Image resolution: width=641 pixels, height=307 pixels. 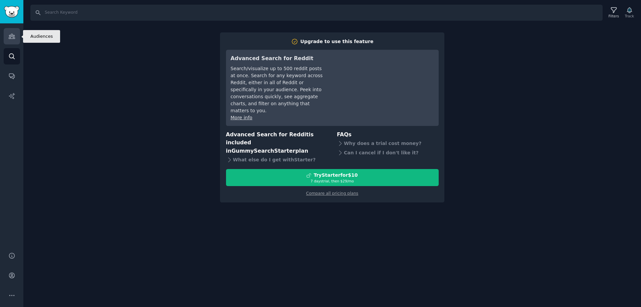 What do you see at coordinates (332, 177) in the screenshot?
I see `button: TryStarterfor$107 daystrial, then $29/mo` at bounding box center [332, 177].